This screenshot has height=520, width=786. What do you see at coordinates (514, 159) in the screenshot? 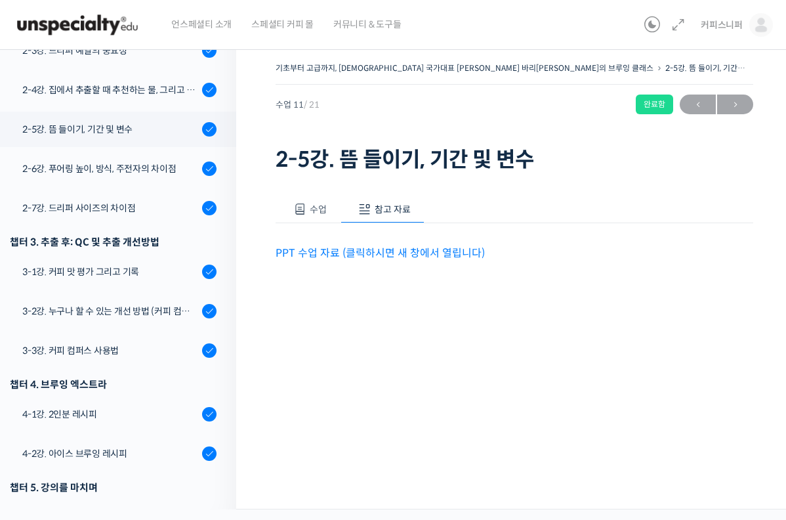
I see `h1: 2-5강. 뜸 들이기, 기간 및 변수` at bounding box center [514, 159].